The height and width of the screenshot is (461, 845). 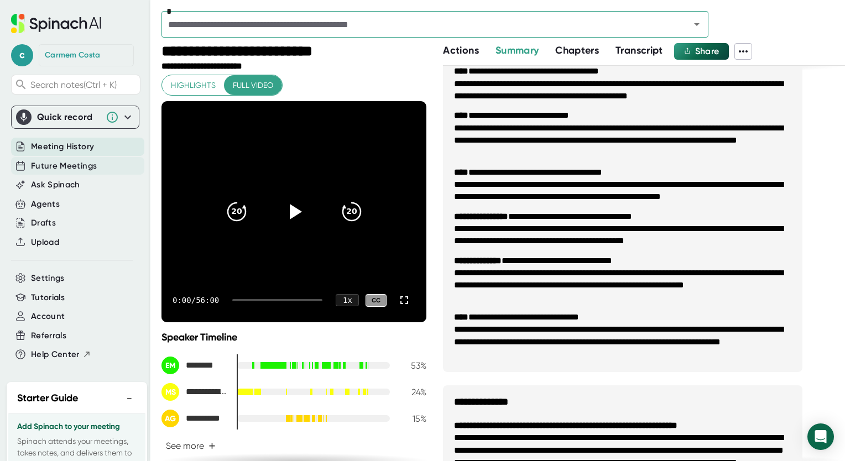 I want to click on span: Search notes (Ctrl + K), so click(x=84, y=85).